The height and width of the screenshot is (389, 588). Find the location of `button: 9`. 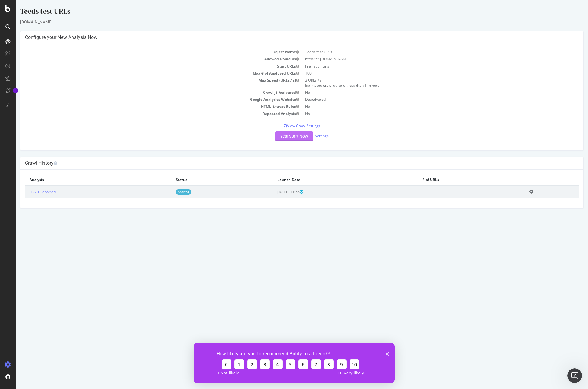

button: 9 is located at coordinates (148, 21).